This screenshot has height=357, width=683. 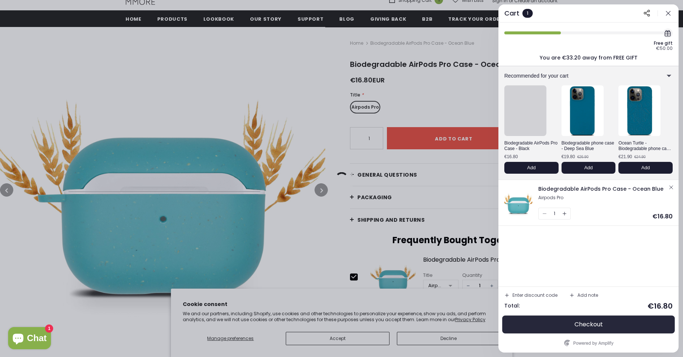 What do you see at coordinates (568, 157) in the screenshot?
I see `div: €19.80` at bounding box center [568, 157].